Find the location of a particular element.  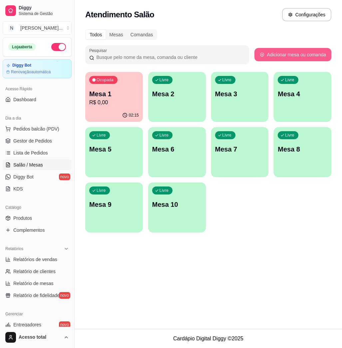

input: Pesquisar is located at coordinates (169, 57).